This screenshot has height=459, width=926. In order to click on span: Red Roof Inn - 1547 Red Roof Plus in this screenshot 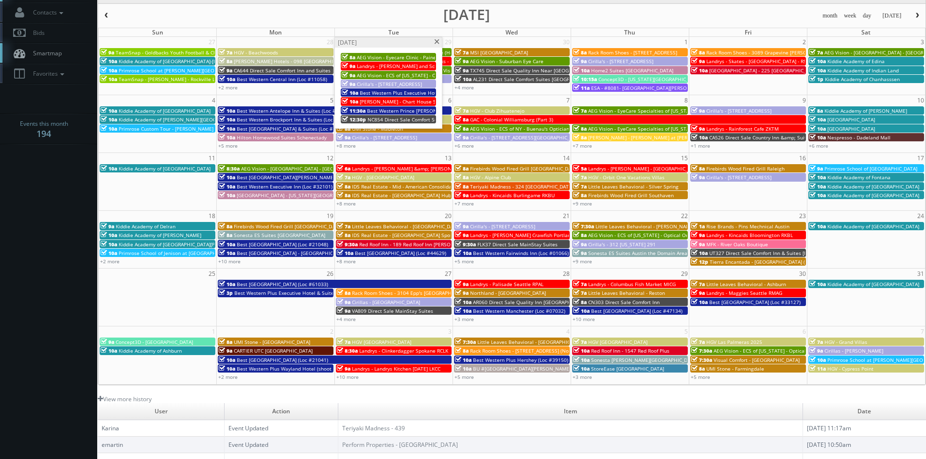, I will do `click(630, 351)`.